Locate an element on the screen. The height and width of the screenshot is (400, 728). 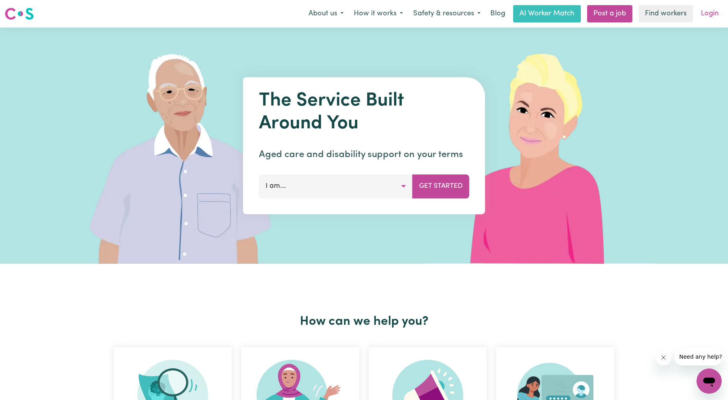
button: Get Started is located at coordinates (441, 186).